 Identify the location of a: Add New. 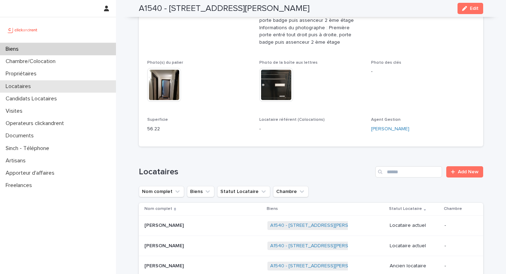
(465, 172).